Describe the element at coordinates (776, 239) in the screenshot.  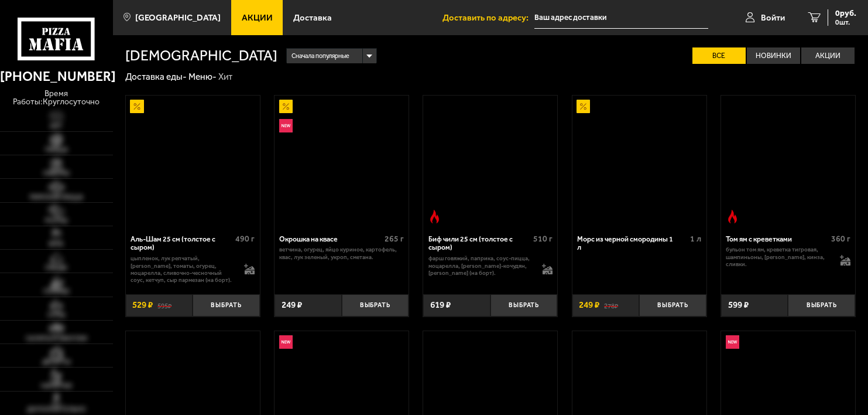
I see `div: Том ям с креветками` at that location.